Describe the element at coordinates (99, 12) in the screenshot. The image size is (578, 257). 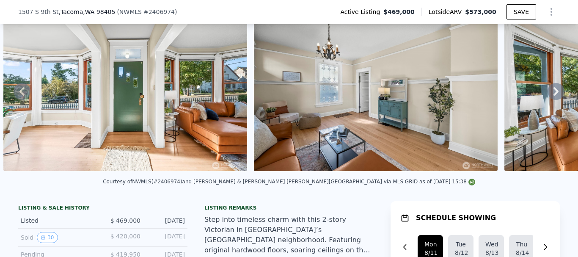
I see `span: , WA 98405` at that location.